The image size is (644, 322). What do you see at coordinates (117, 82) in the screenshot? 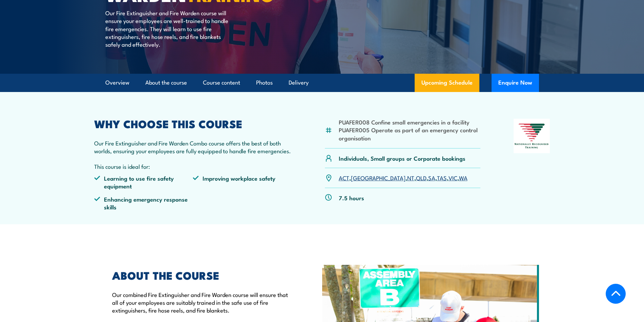
I see `a: Overview` at bounding box center [117, 82].